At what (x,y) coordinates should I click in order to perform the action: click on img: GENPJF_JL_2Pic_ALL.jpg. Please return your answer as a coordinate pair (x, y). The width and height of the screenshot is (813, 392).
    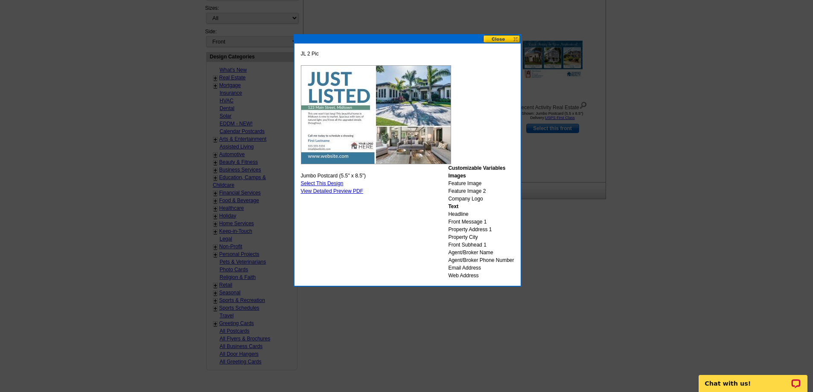
    Looking at the image, I should click on (376, 115).